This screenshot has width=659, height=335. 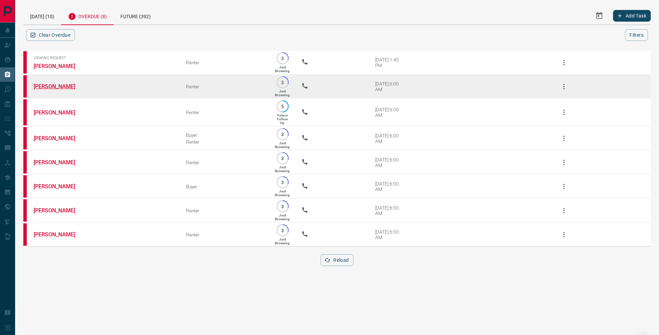 What do you see at coordinates (136, 15) in the screenshot?
I see `div: Future (392)` at bounding box center [136, 15].